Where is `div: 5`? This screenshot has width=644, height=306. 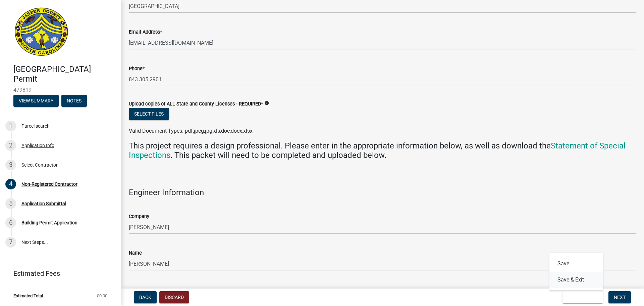
div: 5 is located at coordinates (11, 203).